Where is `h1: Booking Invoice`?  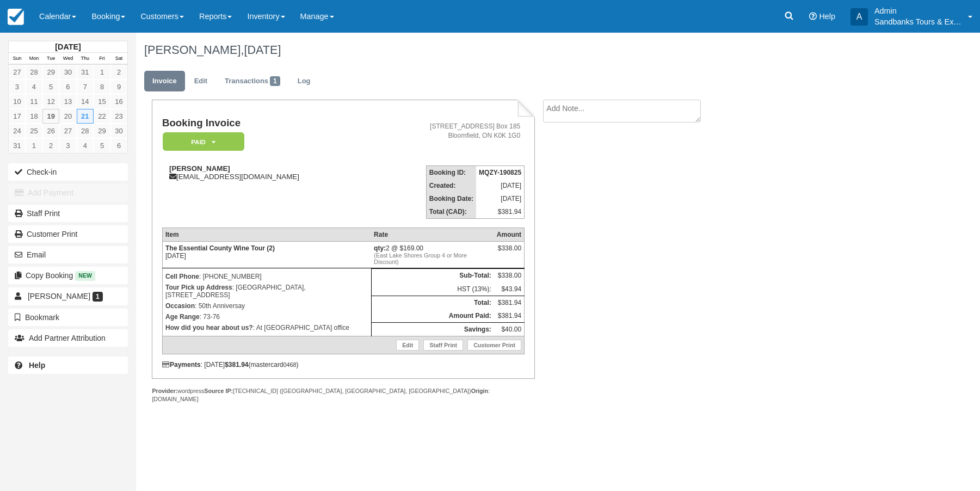 h1: Booking Invoice is located at coordinates (267, 123).